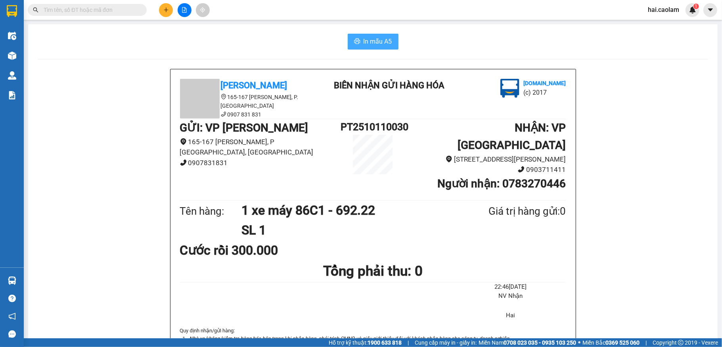  What do you see at coordinates (184, 10) in the screenshot?
I see `button: file-add` at bounding box center [184, 10].